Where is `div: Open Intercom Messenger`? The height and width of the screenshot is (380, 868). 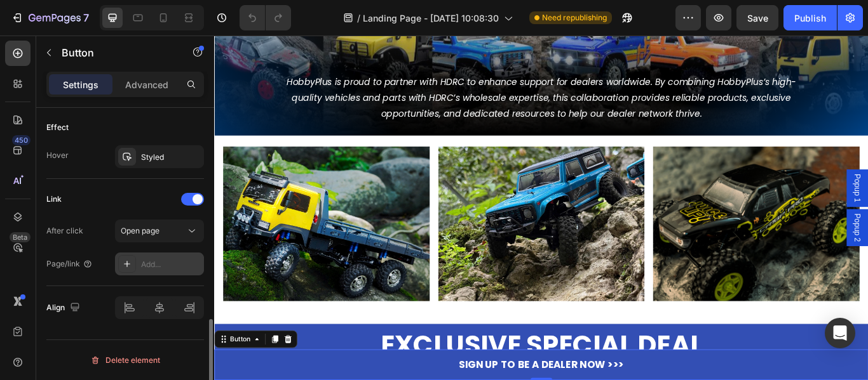
div: Open Intercom Messenger is located at coordinates (840, 333).